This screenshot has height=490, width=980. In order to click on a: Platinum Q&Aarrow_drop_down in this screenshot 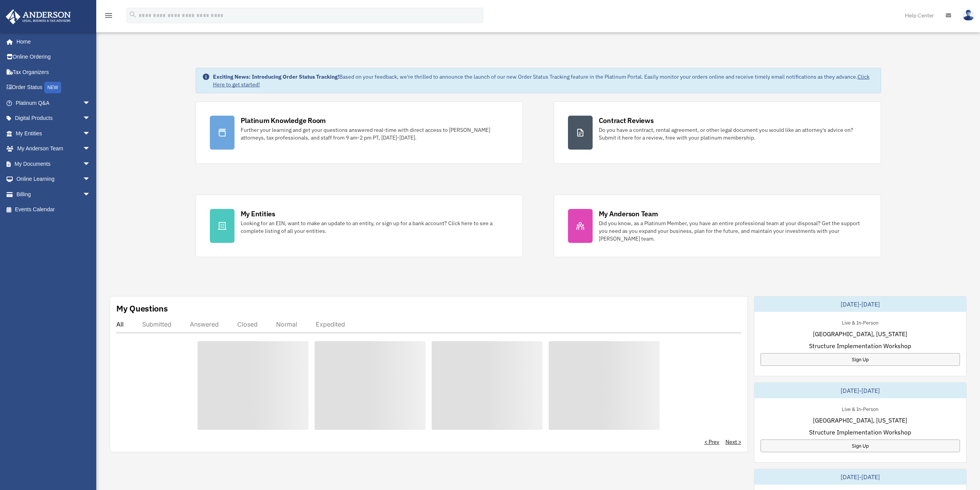, I will do `click(54, 103)`.